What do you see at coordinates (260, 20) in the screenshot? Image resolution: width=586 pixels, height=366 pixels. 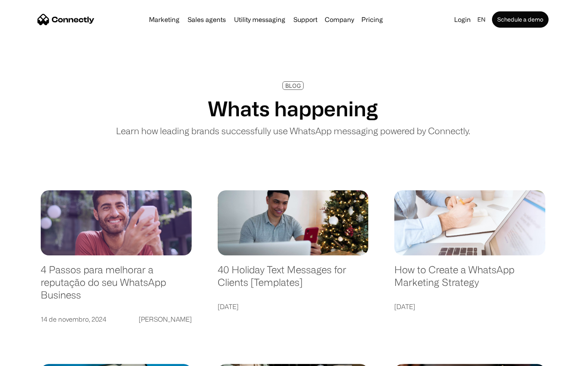 I see `a: Utility messaging` at bounding box center [260, 20].